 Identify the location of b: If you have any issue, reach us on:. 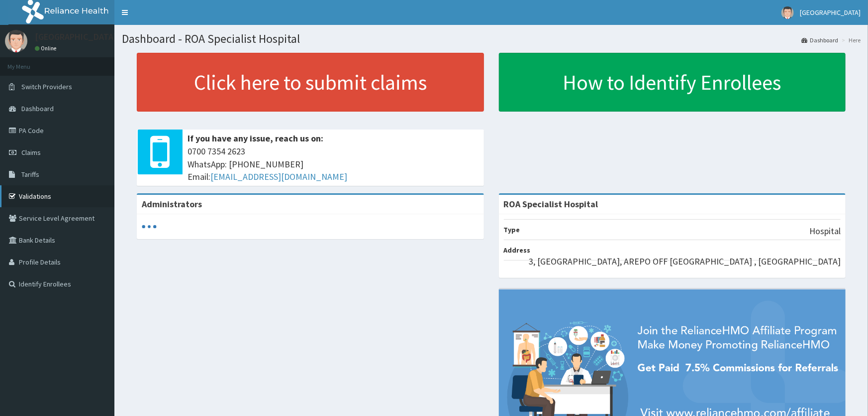
(255, 138).